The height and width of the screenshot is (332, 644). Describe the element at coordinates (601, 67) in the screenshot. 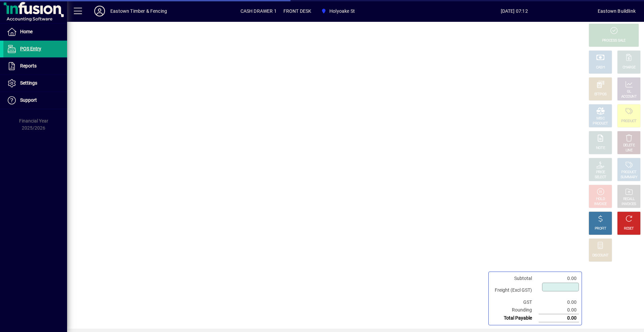

I see `div: CASH` at that location.